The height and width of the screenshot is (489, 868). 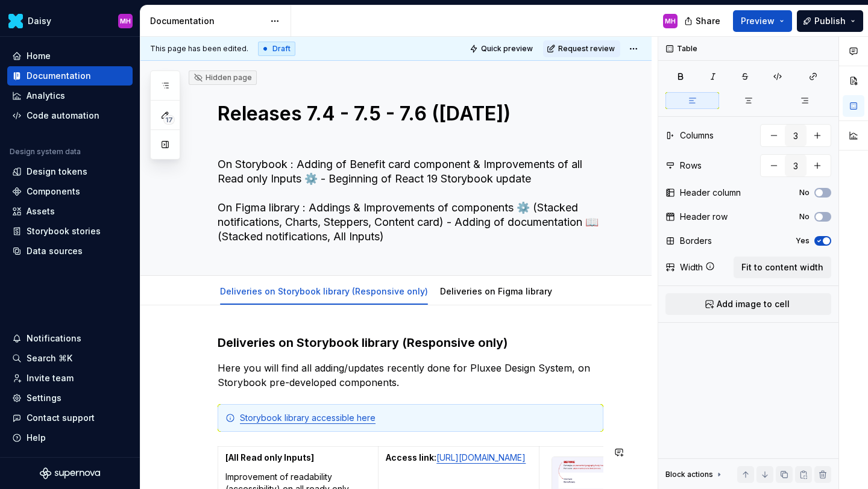 What do you see at coordinates (708, 21) in the screenshot?
I see `span: Share` at bounding box center [708, 21].